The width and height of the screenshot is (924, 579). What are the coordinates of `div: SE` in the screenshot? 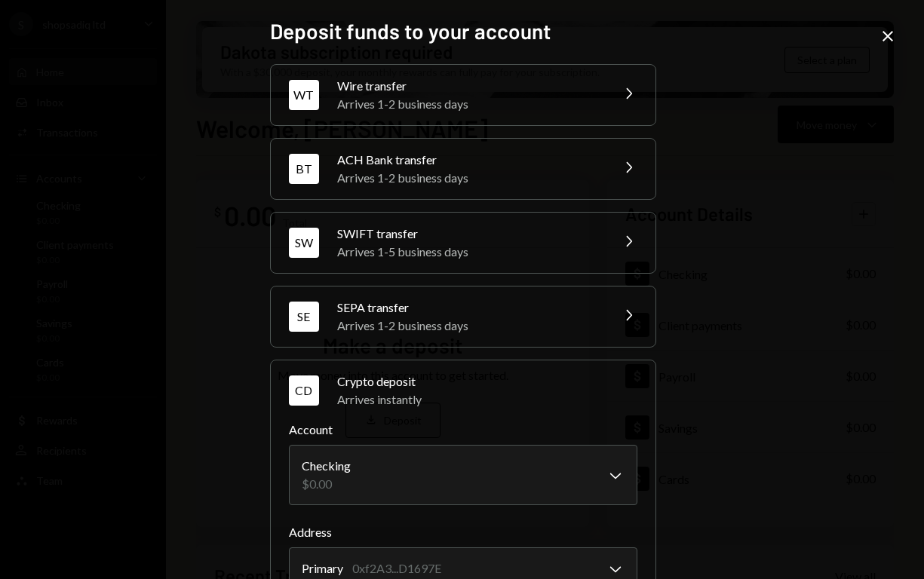 It's located at (304, 317).